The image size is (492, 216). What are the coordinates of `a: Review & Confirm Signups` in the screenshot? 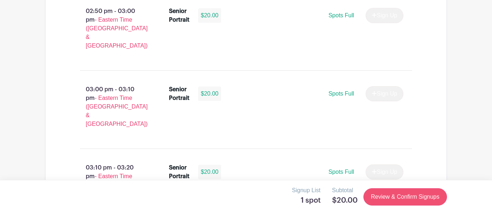 It's located at (405, 197).